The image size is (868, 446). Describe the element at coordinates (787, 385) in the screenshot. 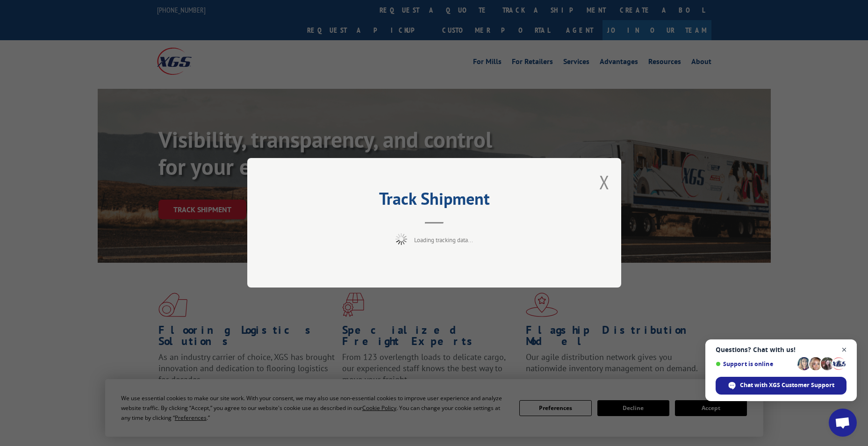

I see `span: Chat with XGS Customer Support` at that location.